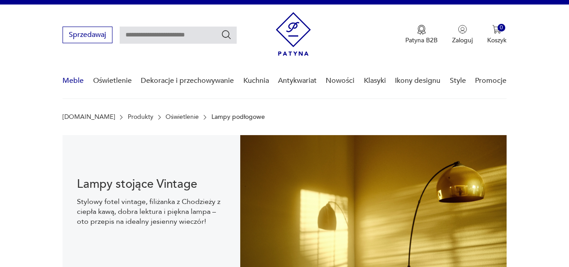  I want to click on p: Lampy podłogowe, so click(238, 117).